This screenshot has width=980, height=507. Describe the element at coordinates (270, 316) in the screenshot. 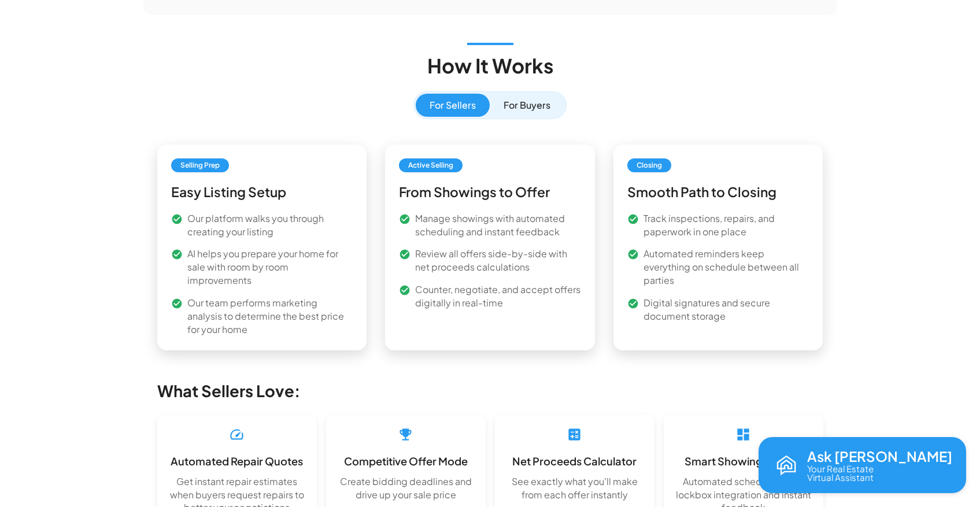

I see `p: Our team performs marketing analysis to determine the best price for your home` at that location.